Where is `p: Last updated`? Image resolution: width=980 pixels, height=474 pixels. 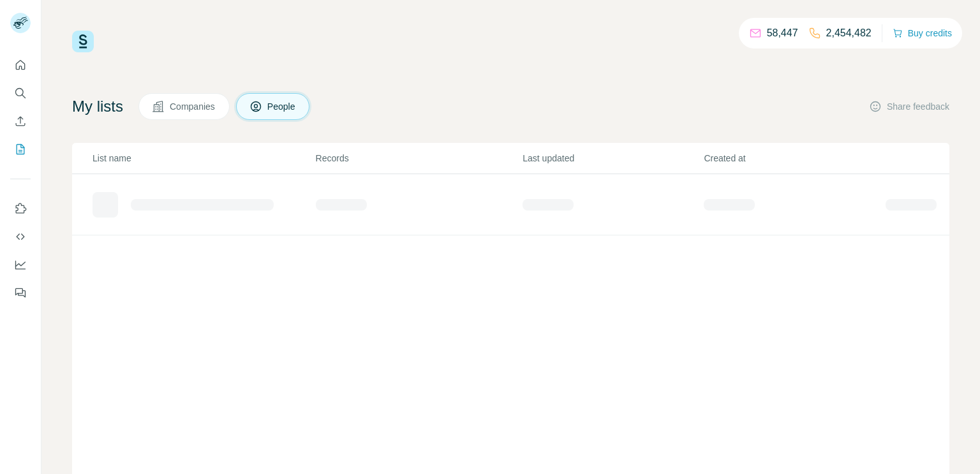 p: Last updated is located at coordinates (612, 158).